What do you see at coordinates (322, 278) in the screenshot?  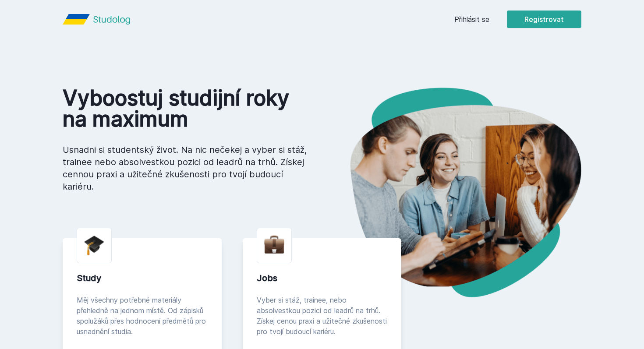 I see `div: Jobs` at bounding box center [322, 278].